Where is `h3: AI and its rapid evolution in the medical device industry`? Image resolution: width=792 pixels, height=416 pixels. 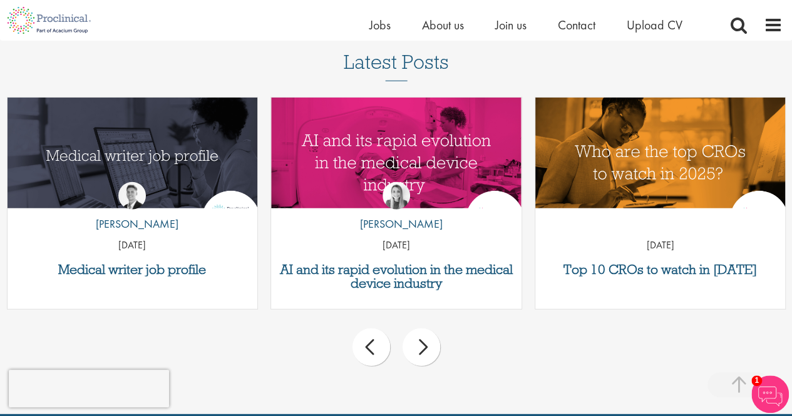 h3: AI and its rapid evolution in the medical device industry is located at coordinates (396, 277).